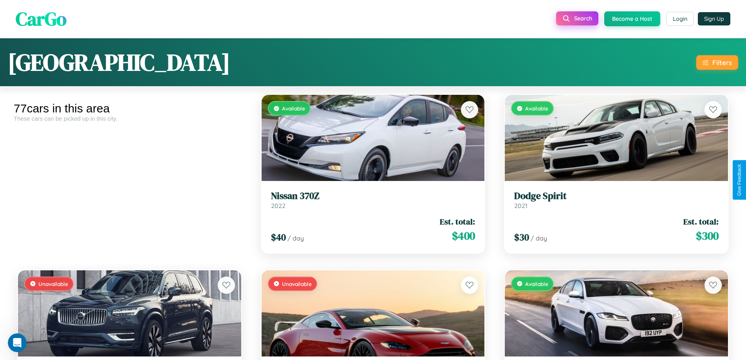  Describe the element at coordinates (708, 236) in the screenshot. I see `span: $ 300` at that location.